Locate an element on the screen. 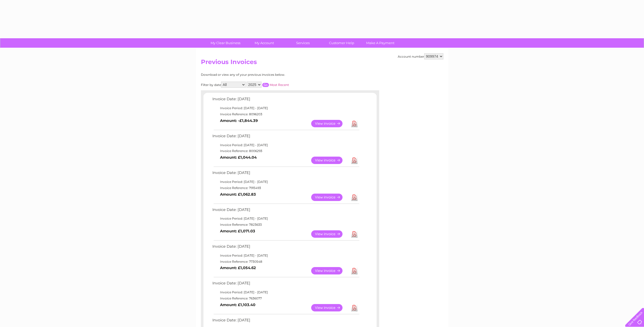 The width and height of the screenshot is (644, 327). a: Customer Help is located at coordinates (341, 43).